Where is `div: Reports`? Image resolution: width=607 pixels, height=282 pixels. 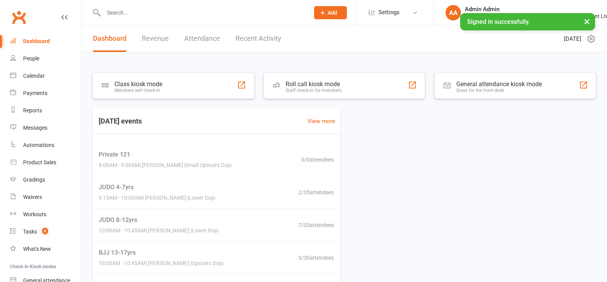
div: Reports is located at coordinates (32, 111).